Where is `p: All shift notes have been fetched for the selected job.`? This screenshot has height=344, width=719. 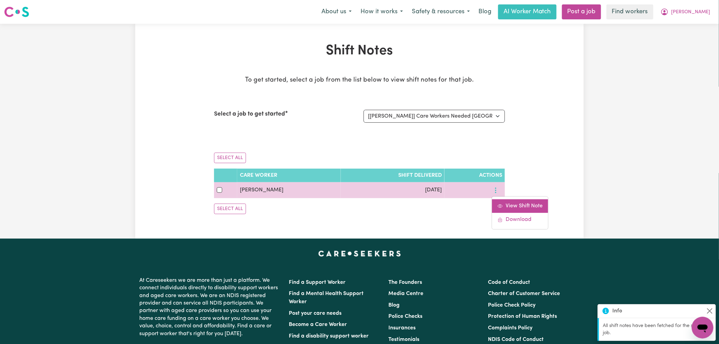 p: All shift notes have been fetched for the selected job. is located at coordinates (657, 329).